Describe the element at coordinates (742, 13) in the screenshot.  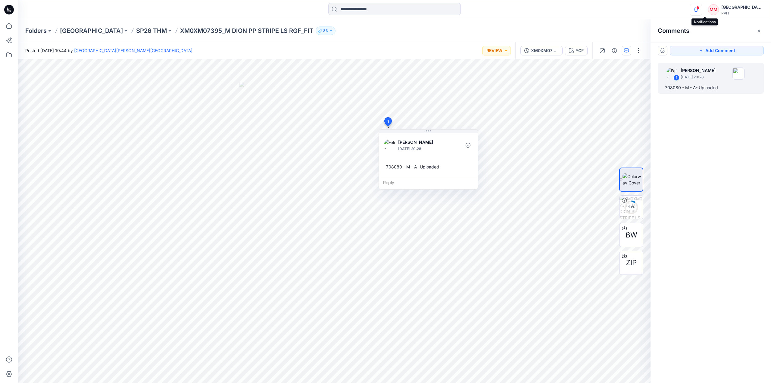
I see `div: PVH` at that location.